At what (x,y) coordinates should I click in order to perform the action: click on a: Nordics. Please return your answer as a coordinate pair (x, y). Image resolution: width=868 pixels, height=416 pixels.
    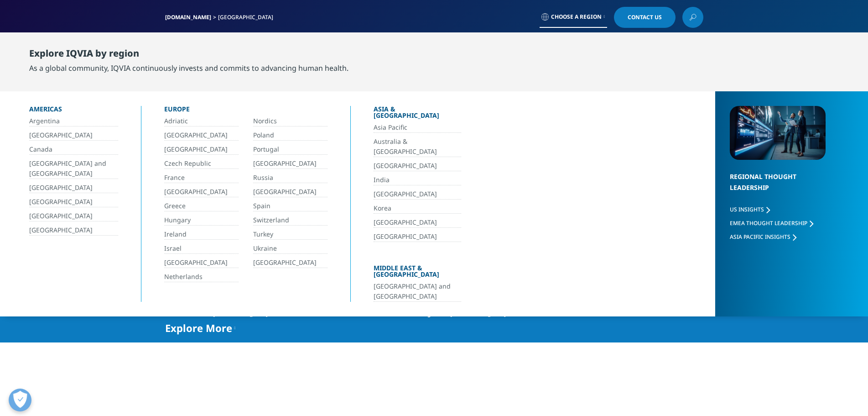
    Looking at the image, I should click on (290, 121).